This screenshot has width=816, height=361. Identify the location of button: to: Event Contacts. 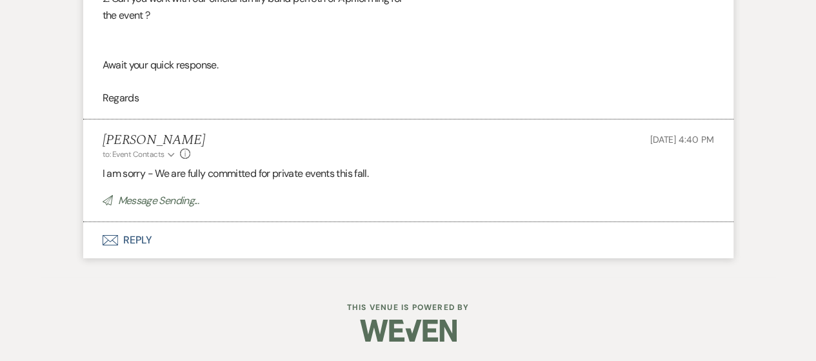
(139, 154).